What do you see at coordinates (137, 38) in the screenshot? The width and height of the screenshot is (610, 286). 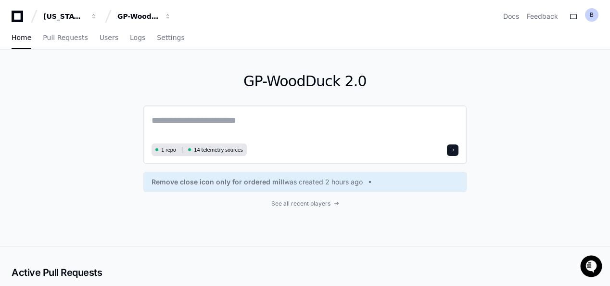 I see `a: Logs` at bounding box center [137, 38].